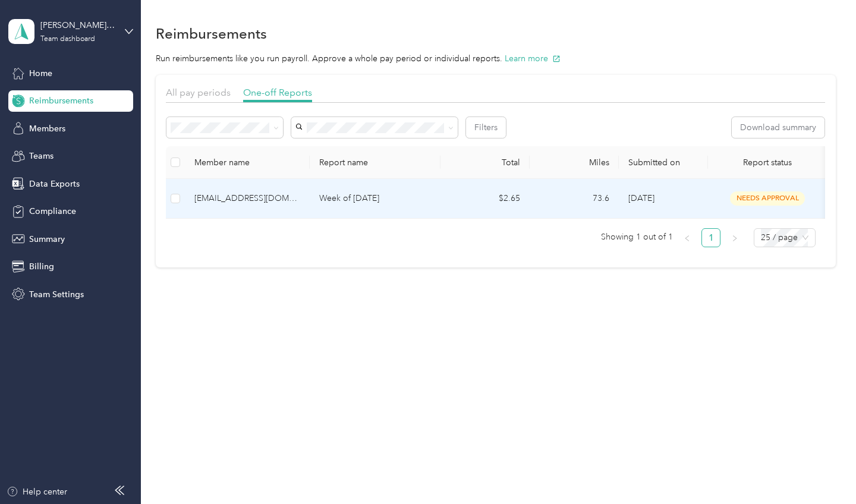 This screenshot has width=856, height=504. What do you see at coordinates (61, 100) in the screenshot?
I see `span: Reimbursements` at bounding box center [61, 100].